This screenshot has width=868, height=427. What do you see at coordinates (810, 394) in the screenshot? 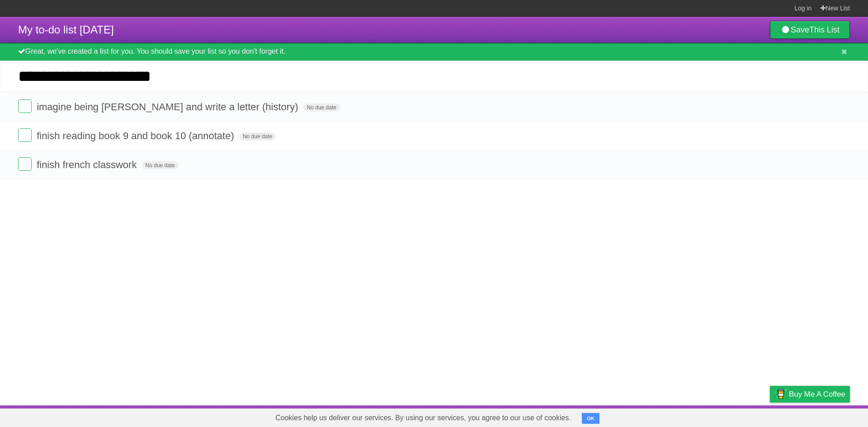
I see `a: Buy me a coffee` at bounding box center [810, 394].